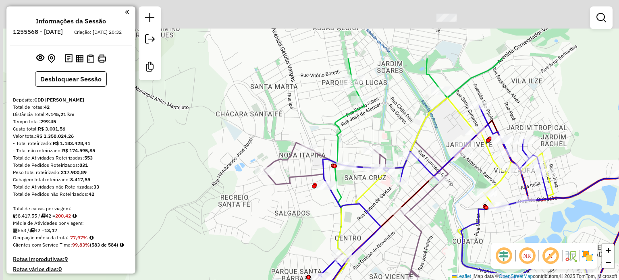  Describe the element at coordinates (71, 151) in the screenshot. I see `div: - Total não roteirizado:` at that location.